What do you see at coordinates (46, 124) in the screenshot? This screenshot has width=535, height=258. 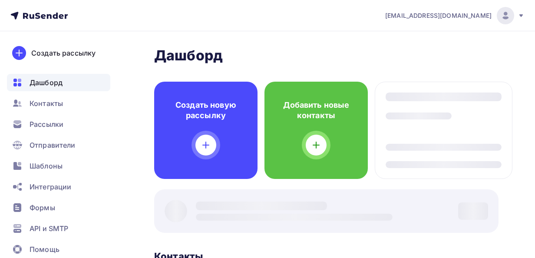 I see `span: Рассылки` at bounding box center [46, 124].